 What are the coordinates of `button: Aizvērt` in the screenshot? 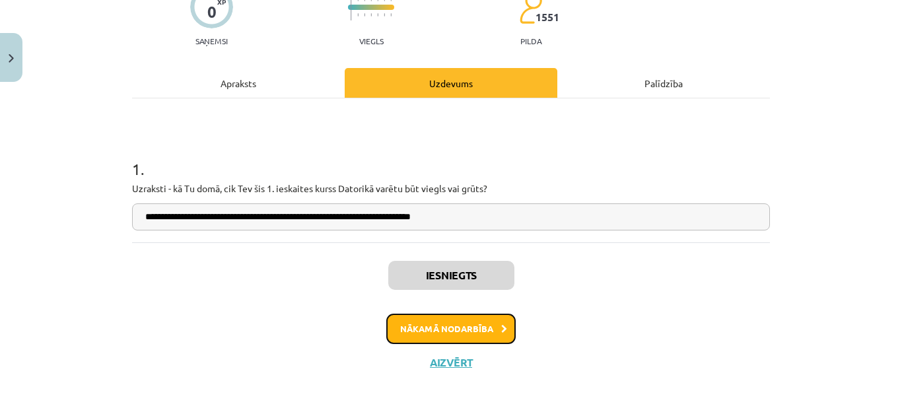 It's located at (451, 363).